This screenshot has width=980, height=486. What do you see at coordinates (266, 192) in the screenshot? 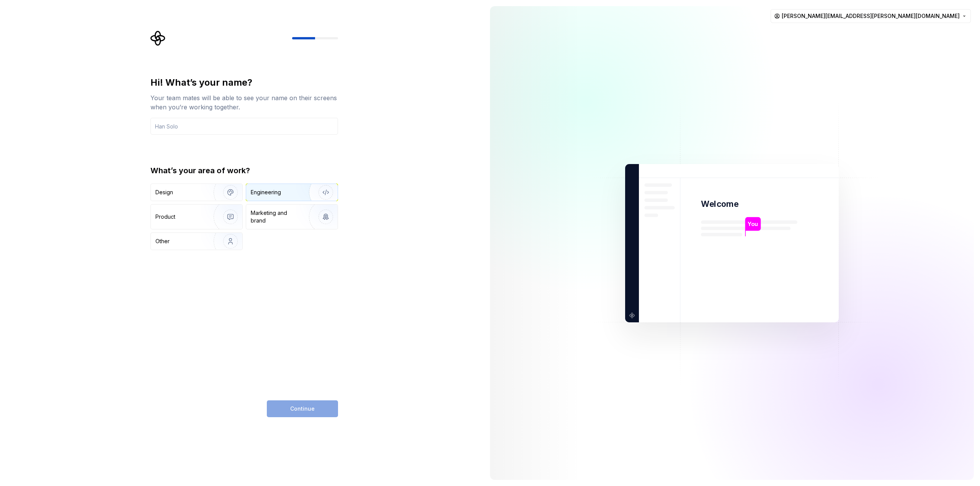
I see `div: Engineering` at bounding box center [266, 192].